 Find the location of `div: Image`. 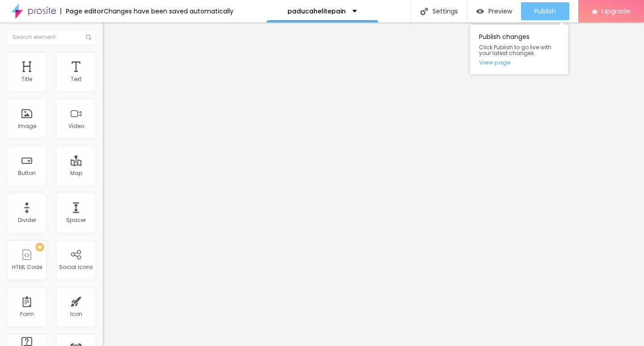

div: Image is located at coordinates (27, 126).